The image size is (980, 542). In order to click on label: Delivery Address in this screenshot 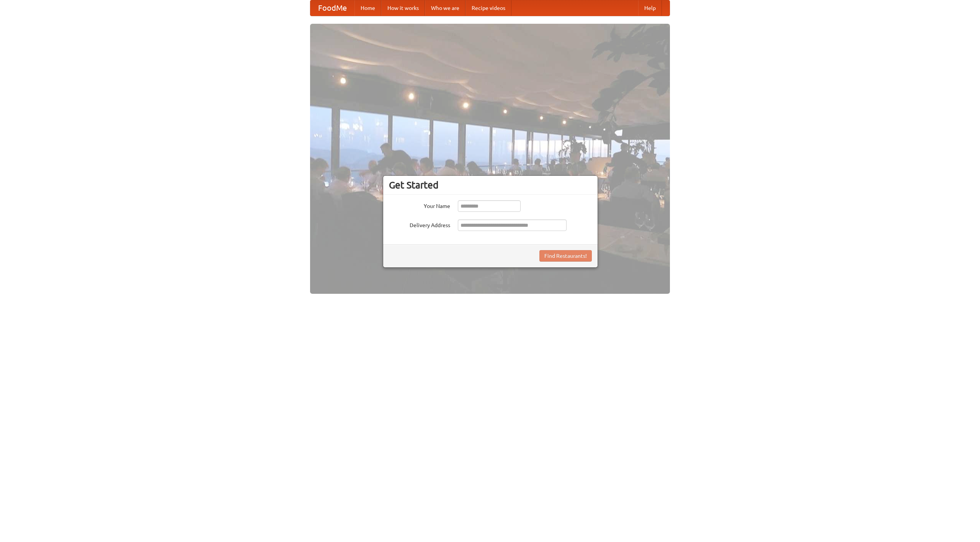, I will do `click(420, 224)`.